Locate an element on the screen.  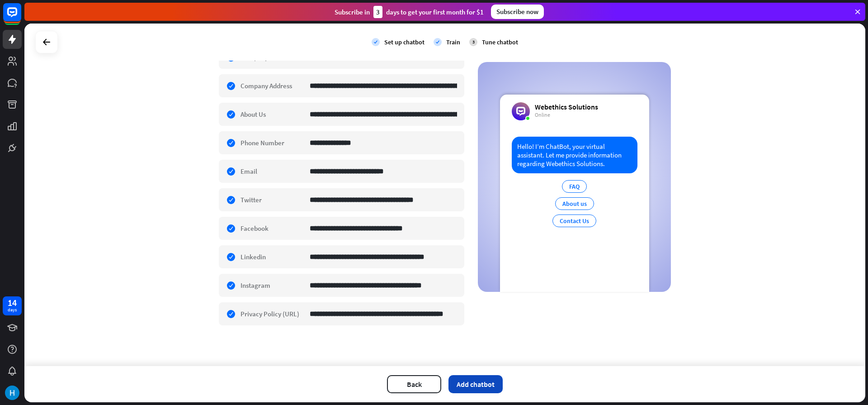
div: FAQ is located at coordinates (575, 187).